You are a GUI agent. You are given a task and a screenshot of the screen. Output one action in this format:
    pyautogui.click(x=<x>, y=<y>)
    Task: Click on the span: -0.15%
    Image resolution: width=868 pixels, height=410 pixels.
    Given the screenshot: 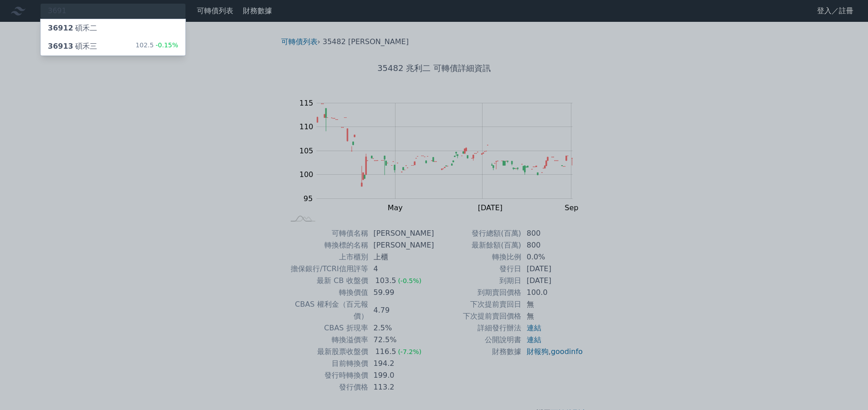 What is the action you would take?
    pyautogui.click(x=166, y=45)
    